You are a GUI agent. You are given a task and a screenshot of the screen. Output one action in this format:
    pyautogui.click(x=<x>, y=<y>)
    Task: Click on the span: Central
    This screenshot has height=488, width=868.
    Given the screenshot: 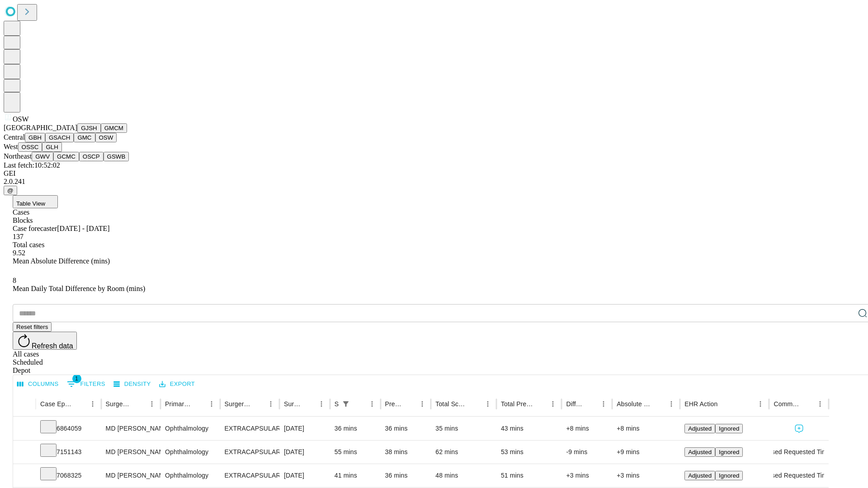 What is the action you would take?
    pyautogui.click(x=14, y=137)
    